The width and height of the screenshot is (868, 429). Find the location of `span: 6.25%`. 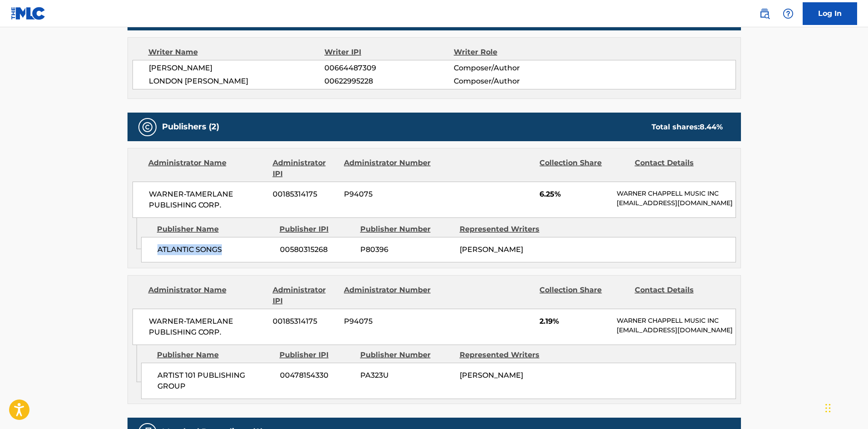

span: 6.25% is located at coordinates (575, 194).